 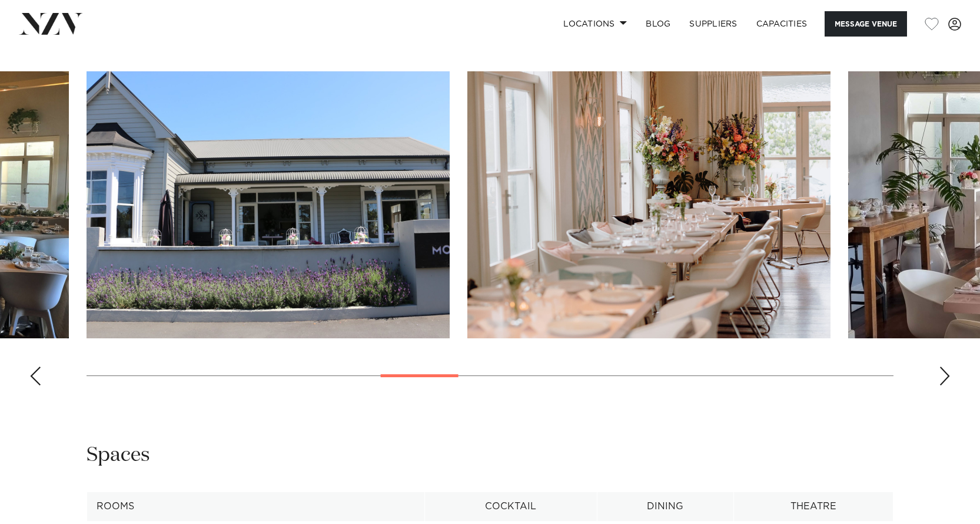 I want to click on button: Message Venue, so click(x=866, y=24).